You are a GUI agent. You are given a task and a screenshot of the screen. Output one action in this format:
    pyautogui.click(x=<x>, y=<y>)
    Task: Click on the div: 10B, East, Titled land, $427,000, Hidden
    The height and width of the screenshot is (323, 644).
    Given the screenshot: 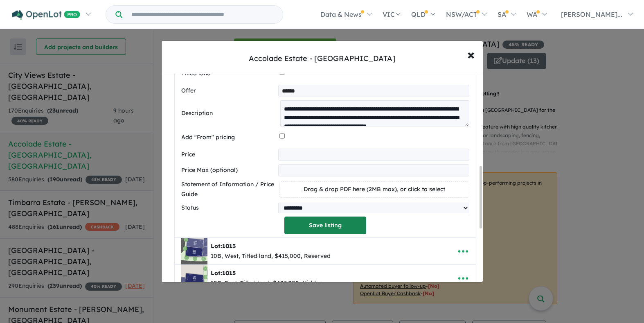 What is the action you would take?
    pyautogui.click(x=266, y=283)
    